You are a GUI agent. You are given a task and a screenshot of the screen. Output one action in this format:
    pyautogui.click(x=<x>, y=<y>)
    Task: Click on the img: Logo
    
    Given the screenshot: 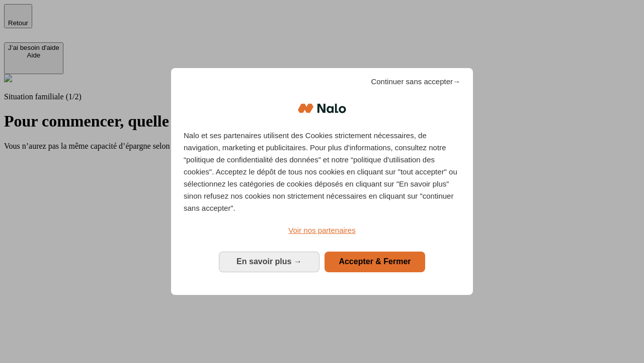 What is the action you would take?
    pyautogui.click(x=322, y=108)
    